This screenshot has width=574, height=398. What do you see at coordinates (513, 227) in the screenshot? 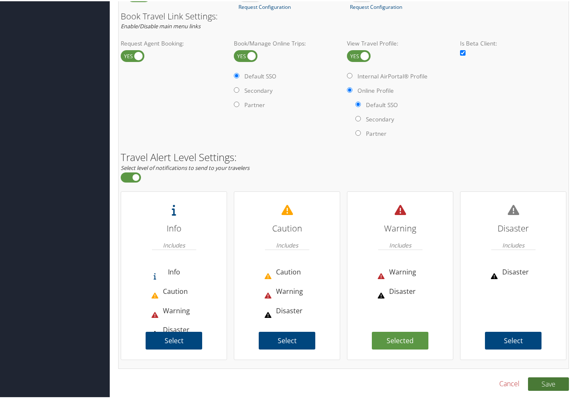
I see `h3: Disaster` at bounding box center [513, 227].